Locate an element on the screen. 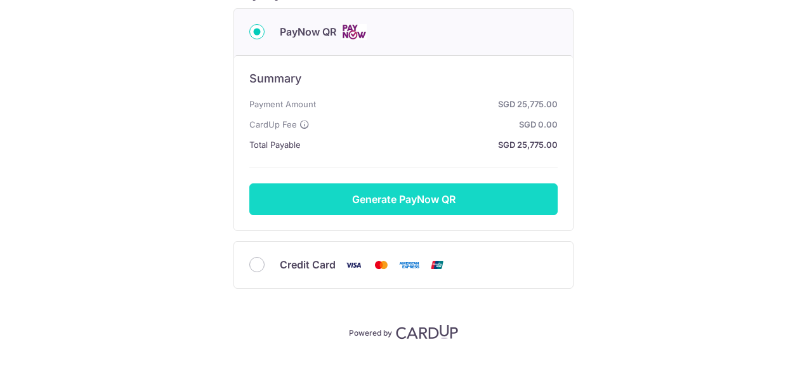  span: Payment Amount is located at coordinates (282, 104).